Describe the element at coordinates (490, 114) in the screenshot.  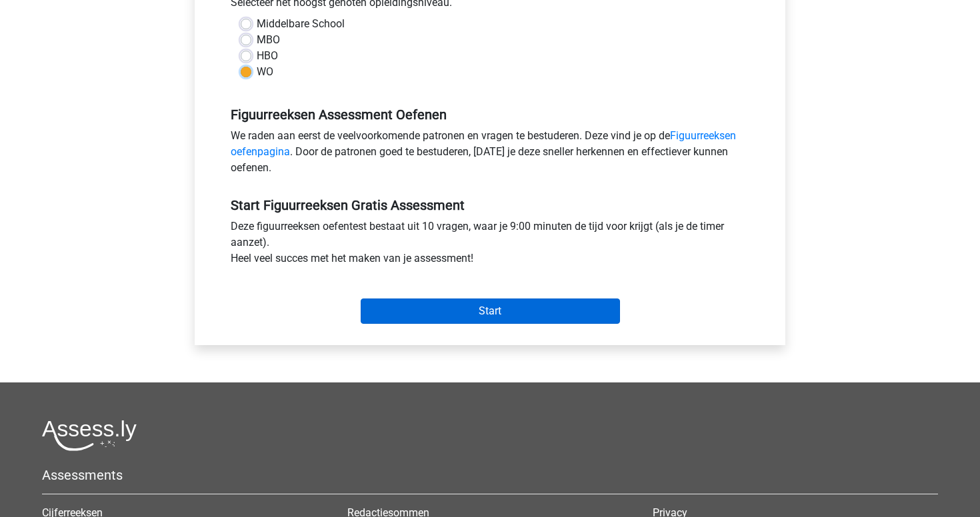
I see `h5: Figuurreeksen Assessment Oefenen` at that location.